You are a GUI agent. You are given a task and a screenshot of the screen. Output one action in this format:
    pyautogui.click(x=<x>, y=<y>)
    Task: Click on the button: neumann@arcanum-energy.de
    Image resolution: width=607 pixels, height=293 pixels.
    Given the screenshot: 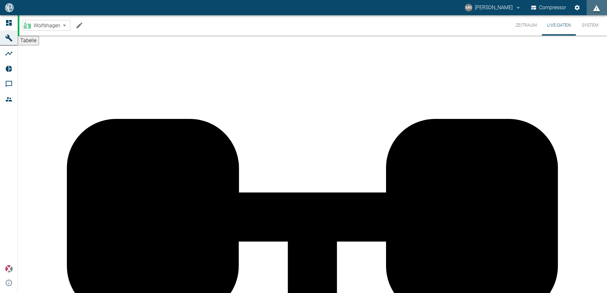 What is the action you would take?
    pyautogui.click(x=492, y=8)
    